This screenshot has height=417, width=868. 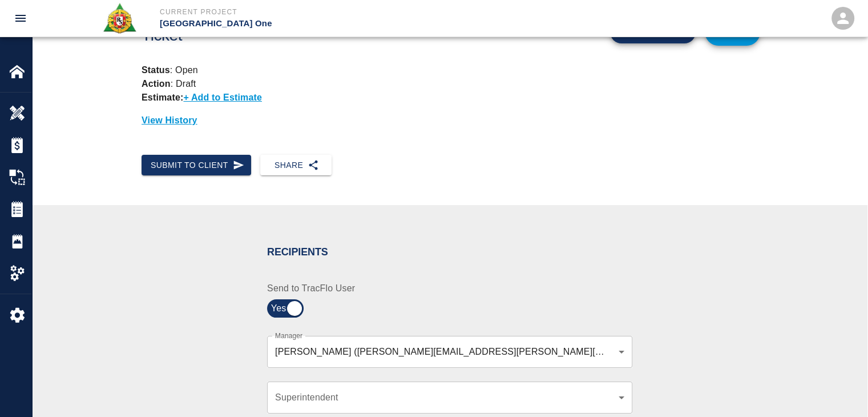 I want to click on p: View History, so click(x=450, y=120).